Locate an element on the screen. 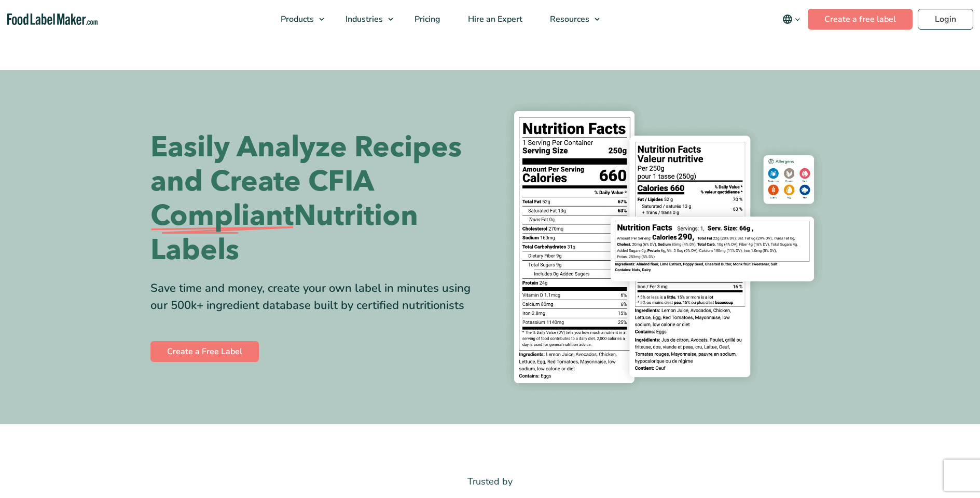 The width and height of the screenshot is (980, 498). div: Save time and money, create your own label in minutes using our 500k+ ingredient database built b... is located at coordinates (316, 297).